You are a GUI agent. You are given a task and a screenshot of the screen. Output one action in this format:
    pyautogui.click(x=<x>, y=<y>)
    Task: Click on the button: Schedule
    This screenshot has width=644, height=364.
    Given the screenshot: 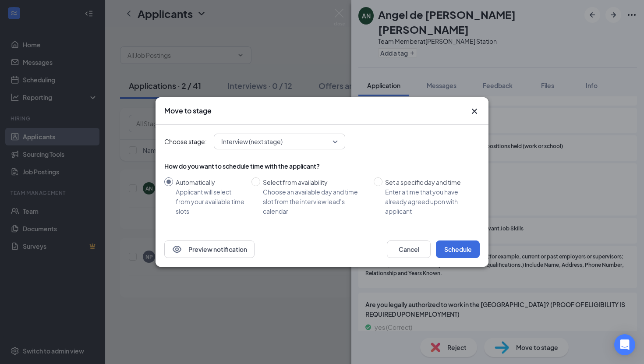 What is the action you would take?
    pyautogui.click(x=457, y=250)
    